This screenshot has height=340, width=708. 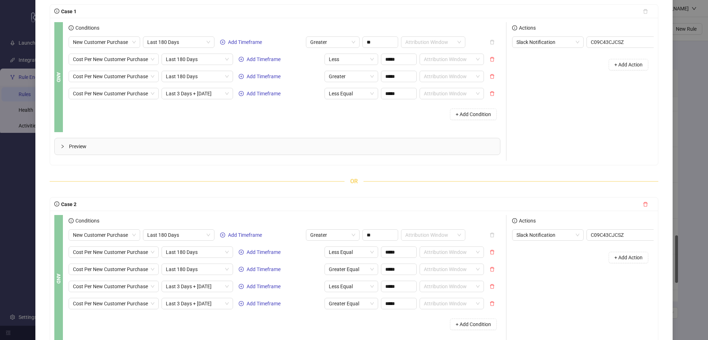 What do you see at coordinates (548, 235) in the screenshot?
I see `span: Slack Notification` at bounding box center [548, 235].